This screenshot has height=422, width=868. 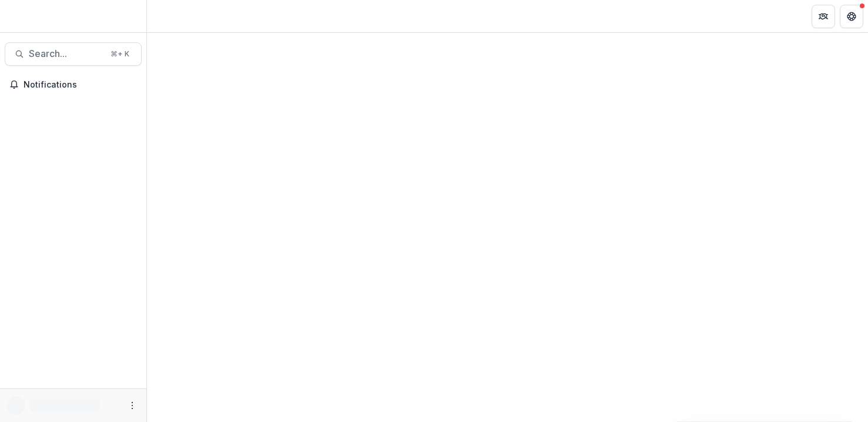 What do you see at coordinates (73, 85) in the screenshot?
I see `button: Notifications` at bounding box center [73, 85].